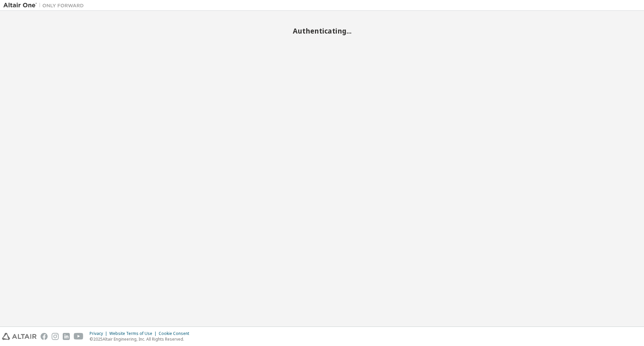  What do you see at coordinates (99, 334) in the screenshot?
I see `div: Privacy` at bounding box center [99, 334].